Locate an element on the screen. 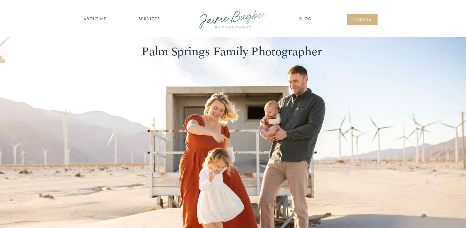  nav: Blog is located at coordinates (306, 19).